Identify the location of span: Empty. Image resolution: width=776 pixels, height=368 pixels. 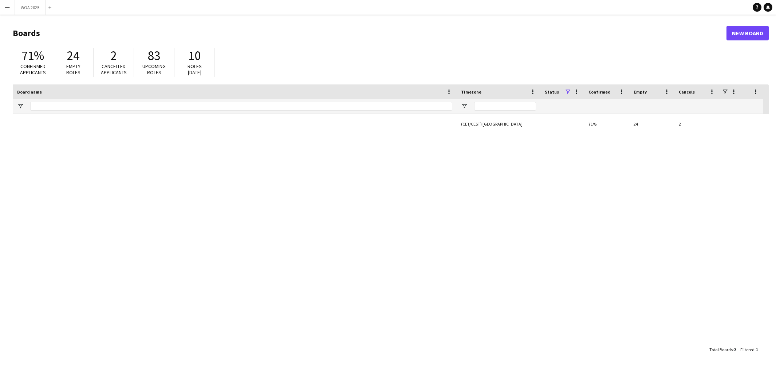
(640, 92).